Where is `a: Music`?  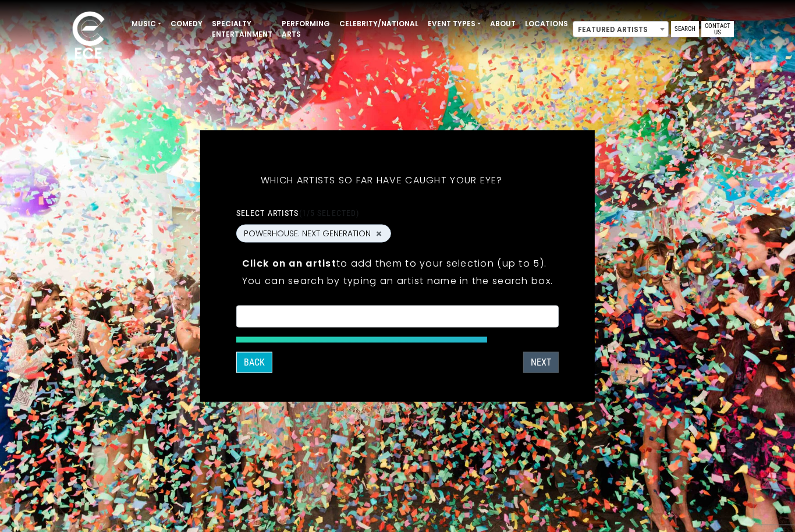 a: Music is located at coordinates (146, 24).